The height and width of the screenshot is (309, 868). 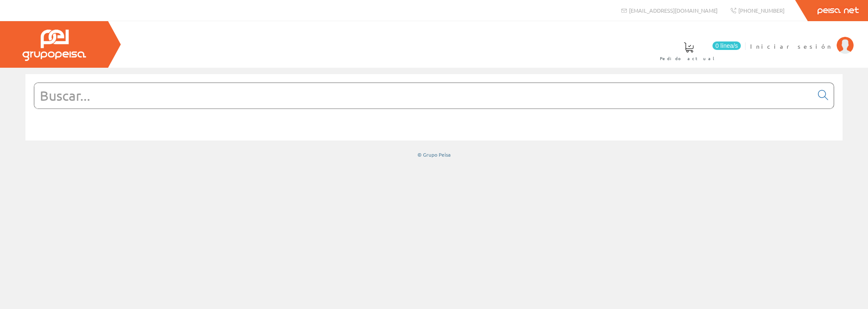 I want to click on div: © Grupo Peisa, so click(x=434, y=154).